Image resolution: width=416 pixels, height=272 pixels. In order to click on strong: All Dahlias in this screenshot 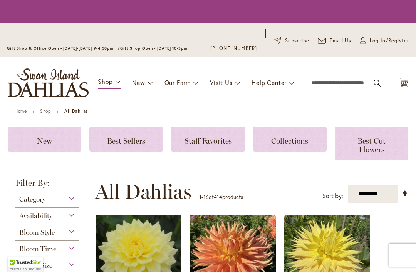, I will do `click(76, 111)`.